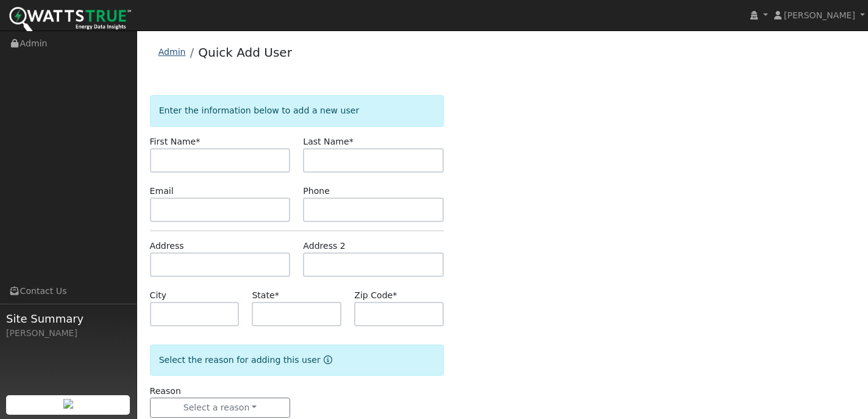 This screenshot has width=868, height=419. Describe the element at coordinates (297, 111) in the screenshot. I see `div: Enter the information below to add a new user` at that location.